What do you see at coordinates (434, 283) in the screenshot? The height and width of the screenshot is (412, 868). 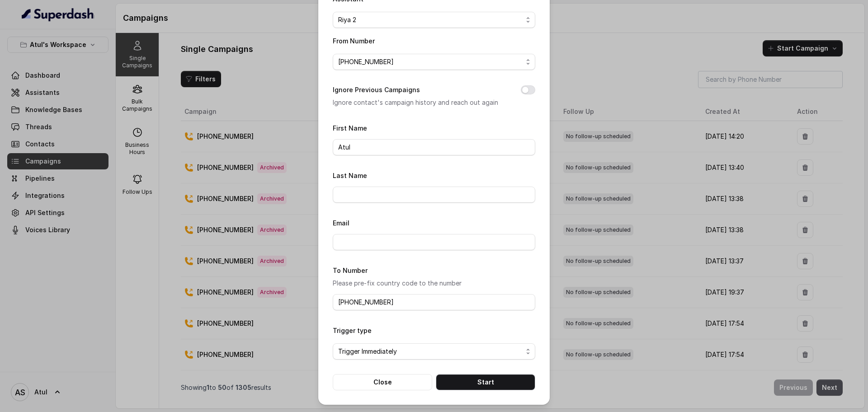 I see `p: Please pre-fix country code to the number` at bounding box center [434, 283].